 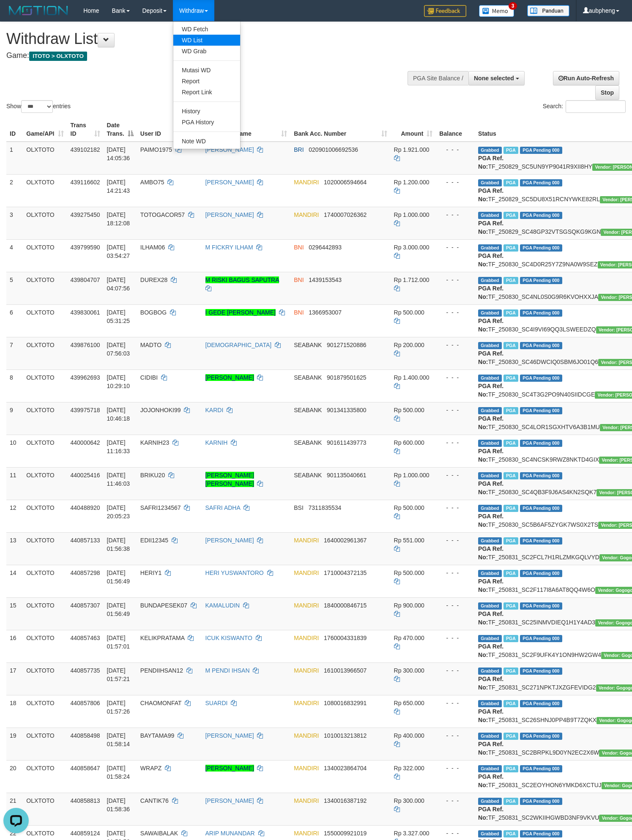 What do you see at coordinates (85, 345) in the screenshot?
I see `span: 439876100` at bounding box center [85, 345].